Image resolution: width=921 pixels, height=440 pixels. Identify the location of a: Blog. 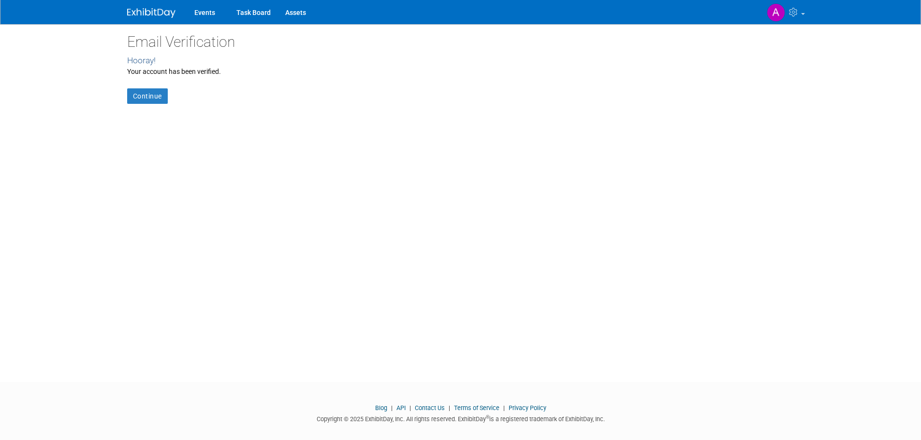
(381, 408).